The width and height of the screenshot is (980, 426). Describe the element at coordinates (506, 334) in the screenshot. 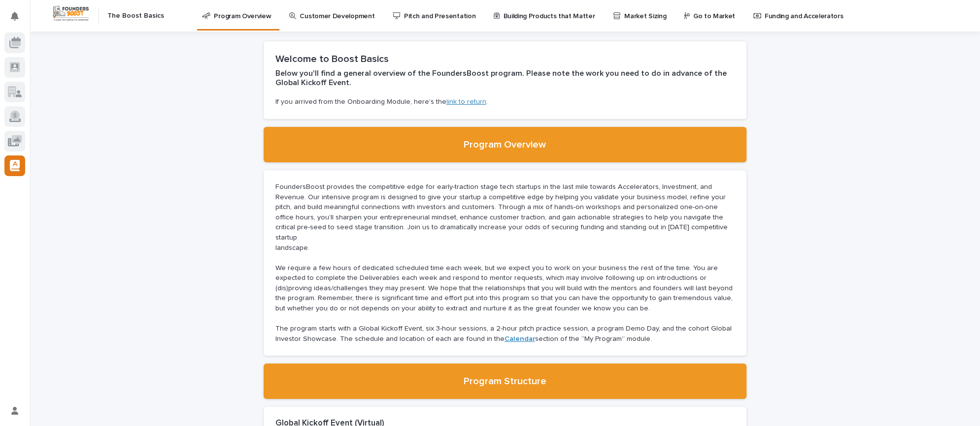

I see `p: The program starts with a Global Kickoff Event, six 3-hour sessions, a 2-hour pitch practice sess...` at that location.